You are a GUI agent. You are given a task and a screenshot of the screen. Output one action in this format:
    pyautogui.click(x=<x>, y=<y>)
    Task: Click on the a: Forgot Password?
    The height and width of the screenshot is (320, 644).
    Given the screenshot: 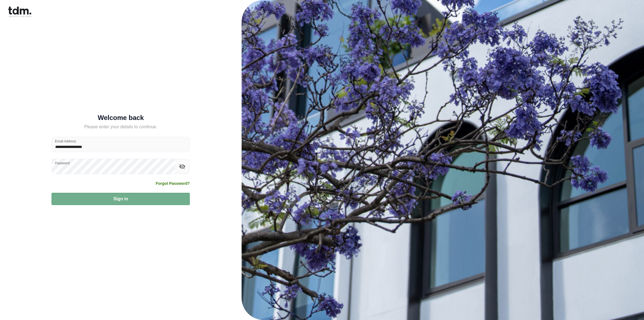 What is the action you would take?
    pyautogui.click(x=172, y=183)
    